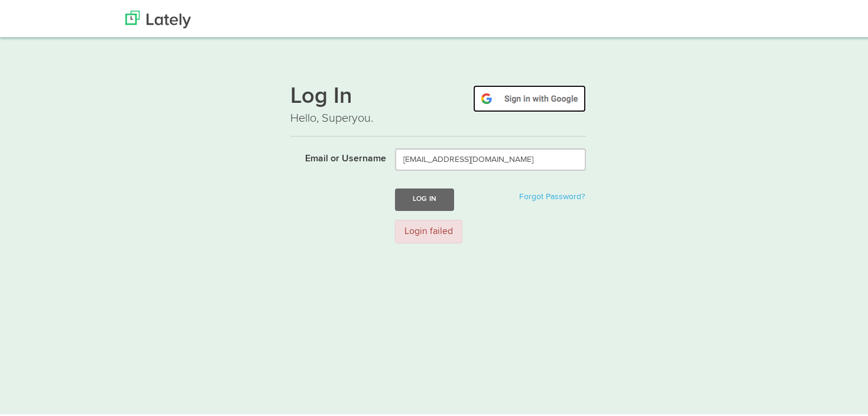 This screenshot has height=416, width=868. Describe the element at coordinates (429, 230) in the screenshot. I see `div: Login failed` at that location.